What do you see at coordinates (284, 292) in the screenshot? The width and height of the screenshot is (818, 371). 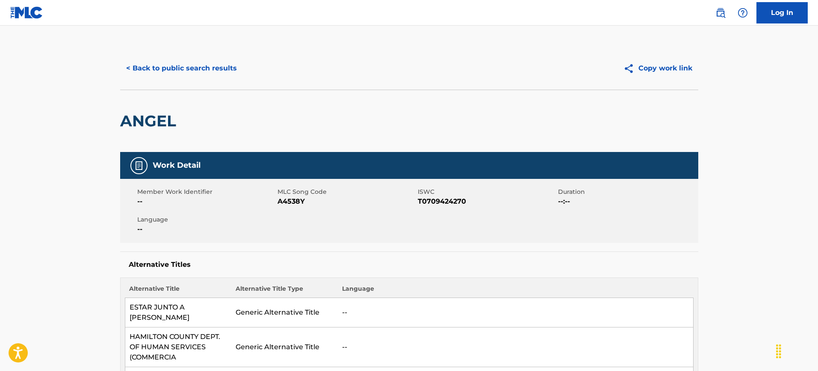 I see `th: Alternative Title Type` at bounding box center [284, 292].